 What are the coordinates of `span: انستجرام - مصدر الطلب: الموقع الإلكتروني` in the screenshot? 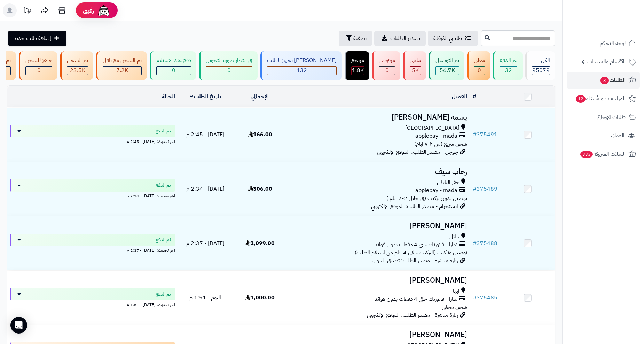 It's located at (414, 206).